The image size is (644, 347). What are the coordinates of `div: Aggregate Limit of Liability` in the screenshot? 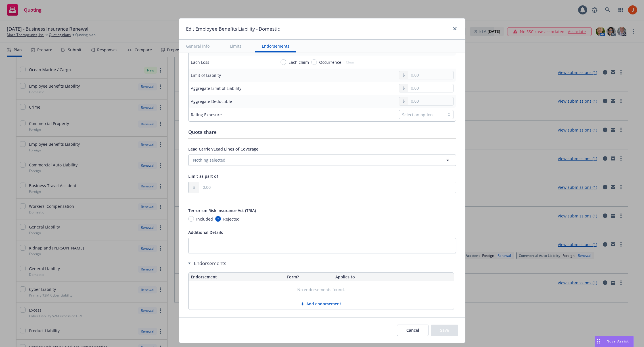 It's located at (216, 88).